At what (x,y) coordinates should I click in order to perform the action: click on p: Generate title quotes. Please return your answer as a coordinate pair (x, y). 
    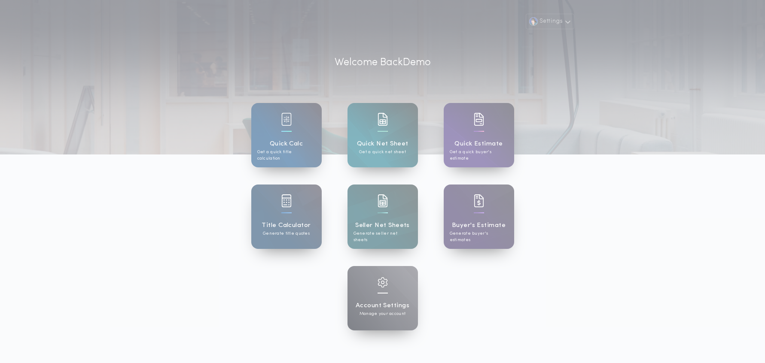
    Looking at the image, I should click on (286, 234).